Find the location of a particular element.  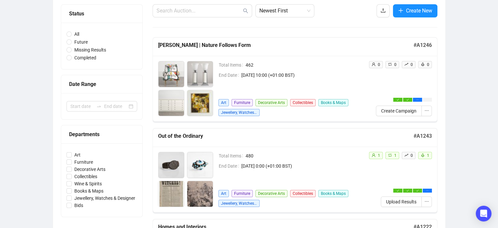

span: 462 is located at coordinates (305, 65).